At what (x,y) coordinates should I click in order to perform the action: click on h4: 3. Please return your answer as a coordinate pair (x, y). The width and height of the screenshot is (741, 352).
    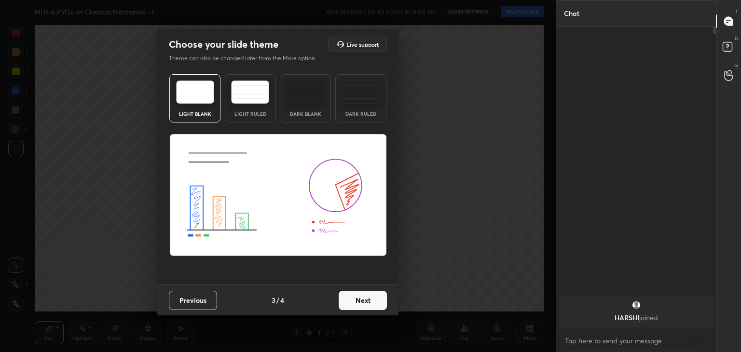
    Looking at the image, I should click on (274, 300).